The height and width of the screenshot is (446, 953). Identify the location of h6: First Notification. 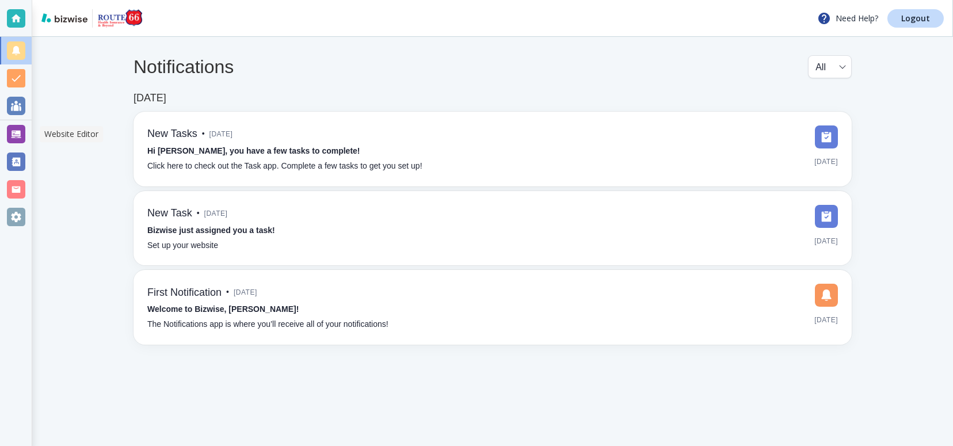
(184, 293).